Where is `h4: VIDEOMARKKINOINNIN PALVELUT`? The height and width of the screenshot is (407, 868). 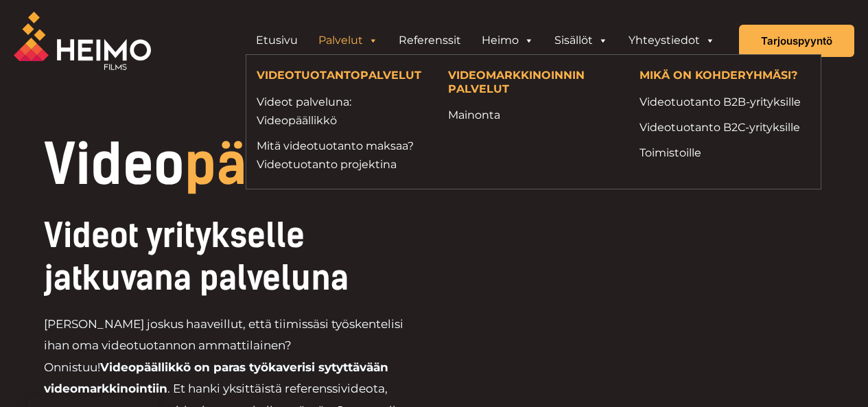 h4: VIDEOMARKKINOINNIN PALVELUT is located at coordinates (533, 83).